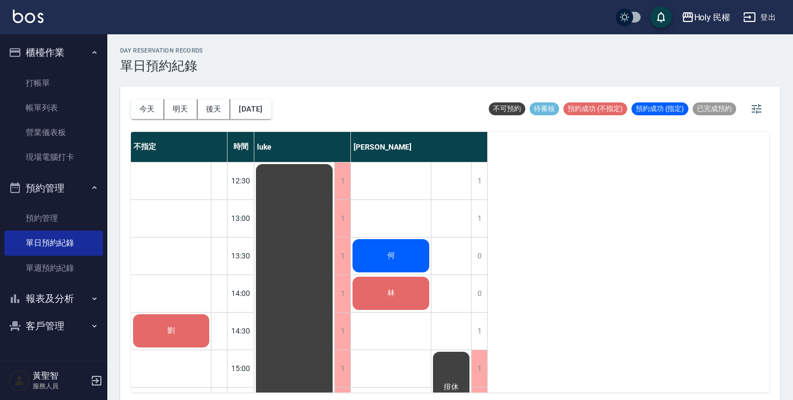 The width and height of the screenshot is (793, 400). I want to click on button: 客戶管理, so click(54, 326).